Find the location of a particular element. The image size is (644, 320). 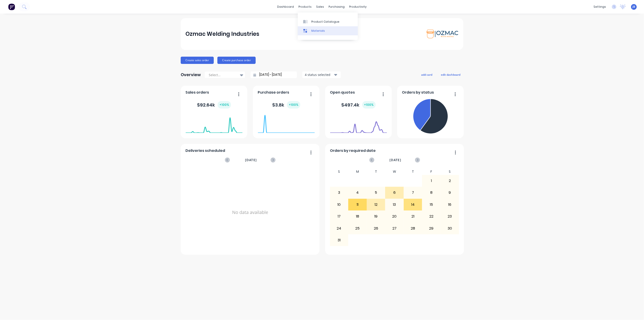

div: Materials is located at coordinates (318, 31).